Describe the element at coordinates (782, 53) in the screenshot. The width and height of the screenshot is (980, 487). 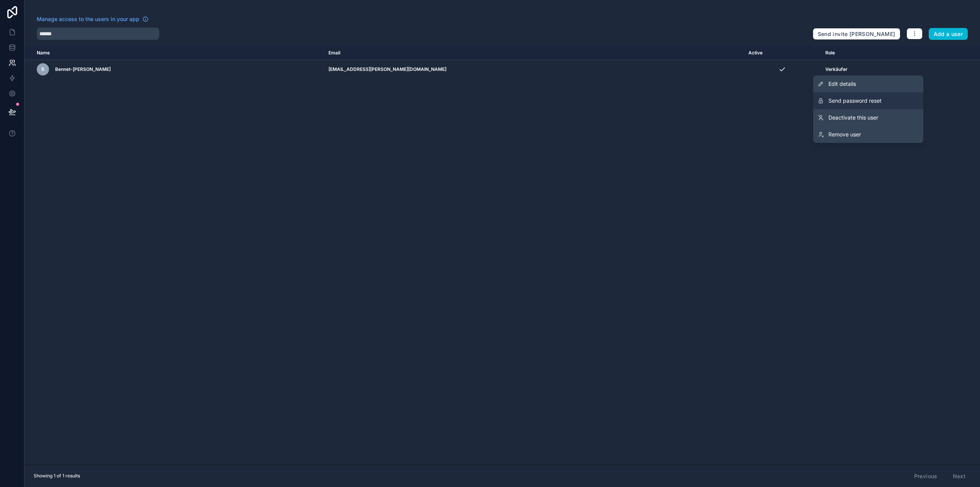
I see `th: Active` at that location.